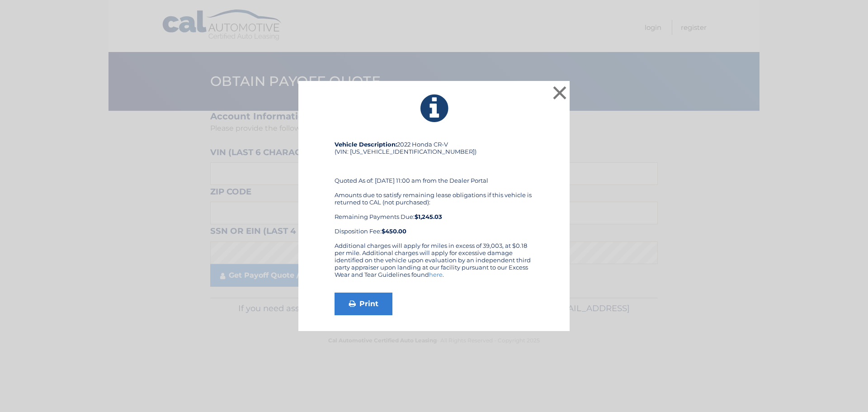  I want to click on strong: $450.00, so click(394, 231).